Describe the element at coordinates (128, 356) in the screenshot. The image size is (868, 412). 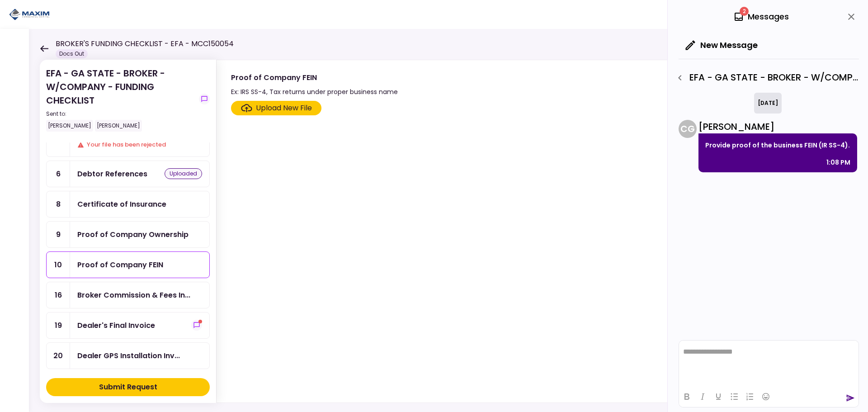
I see `a: 20Dealer GPS Installation Invoice` at that location.